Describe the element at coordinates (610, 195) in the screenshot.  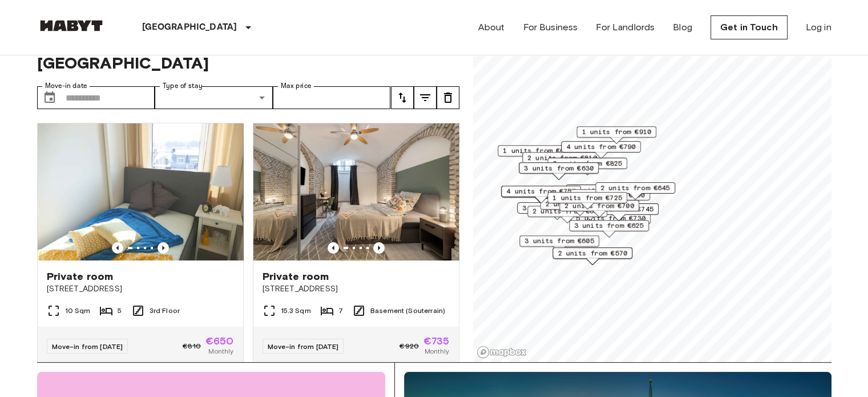
I see `span: 6 units from €690` at that location.